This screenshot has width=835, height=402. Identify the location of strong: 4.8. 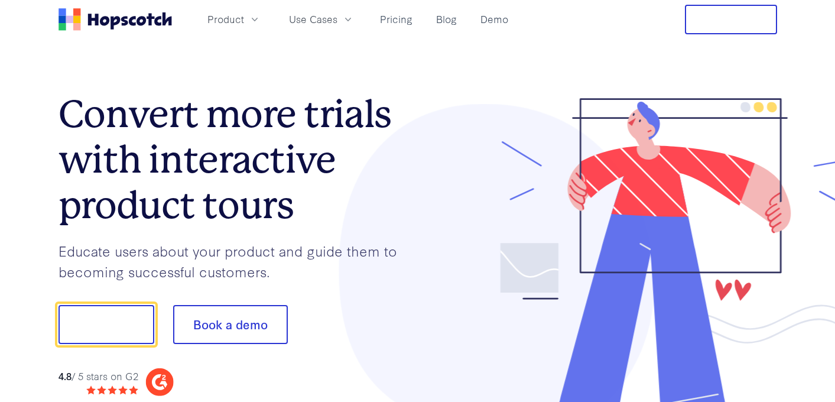
(65, 375).